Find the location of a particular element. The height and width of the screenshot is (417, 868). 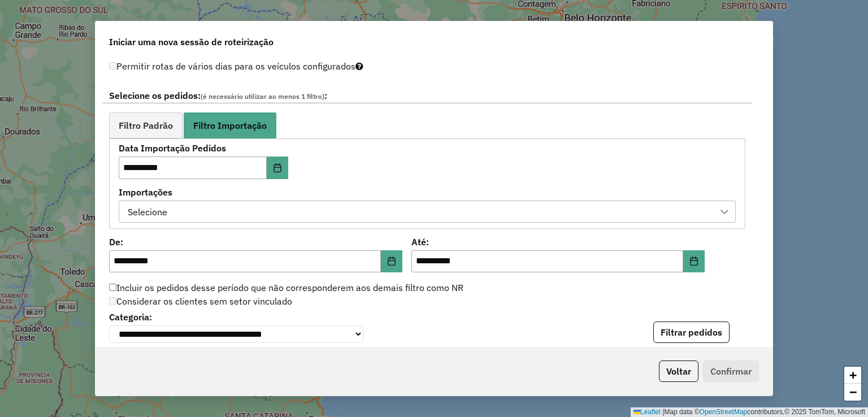

label: De: is located at coordinates (256, 242).